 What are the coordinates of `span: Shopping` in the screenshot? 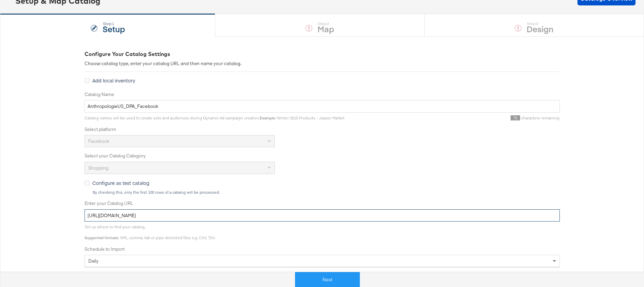 It's located at (98, 168).